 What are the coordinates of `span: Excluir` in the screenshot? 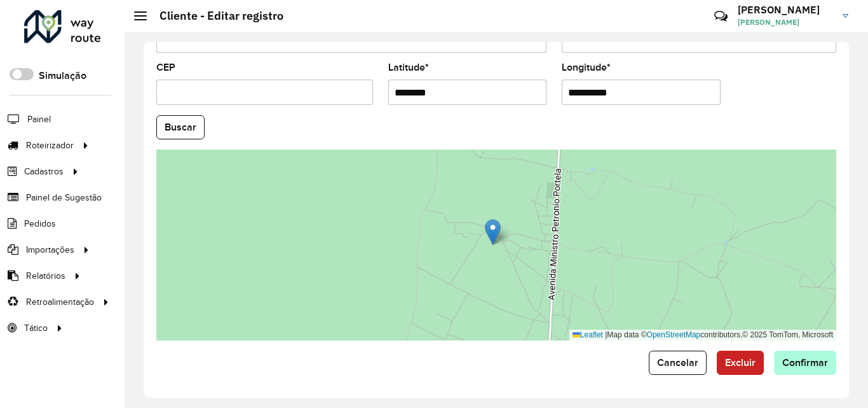 It's located at (741, 362).